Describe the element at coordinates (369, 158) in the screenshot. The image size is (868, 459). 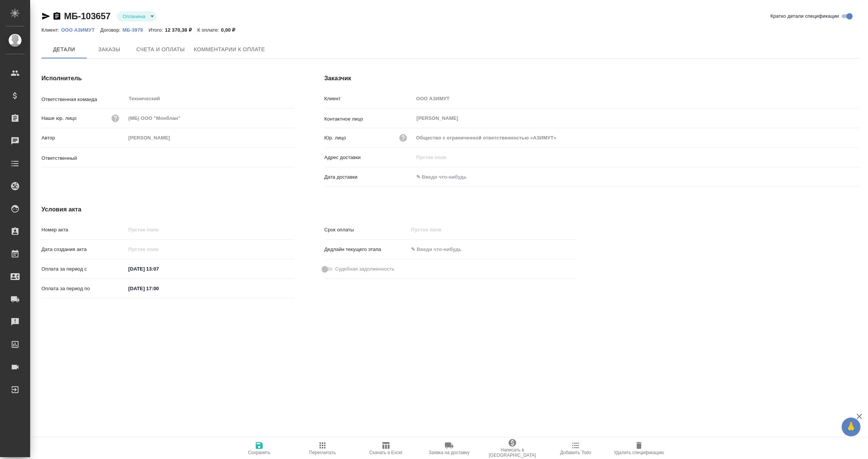
I see `p: Адрес доставки` at that location.